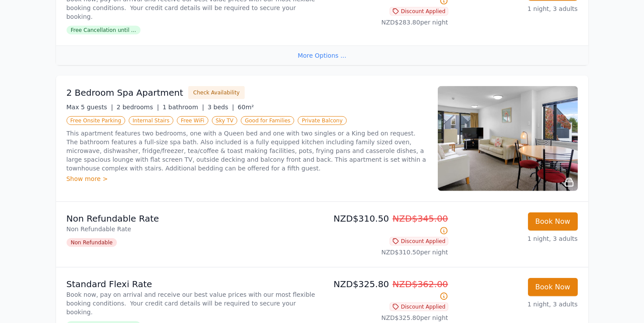  What do you see at coordinates (96, 121) in the screenshot?
I see `span: Free Onsite Parking` at bounding box center [96, 121].